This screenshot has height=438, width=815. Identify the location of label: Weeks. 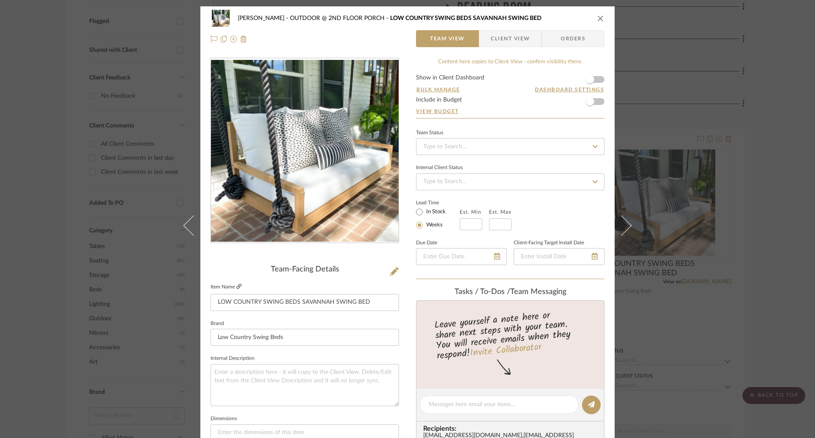
(434, 225).